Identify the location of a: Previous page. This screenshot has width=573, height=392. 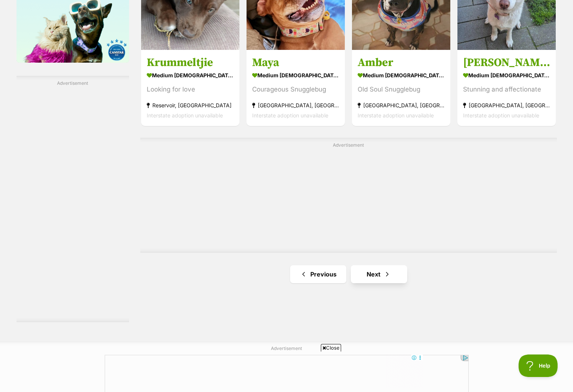
(318, 274).